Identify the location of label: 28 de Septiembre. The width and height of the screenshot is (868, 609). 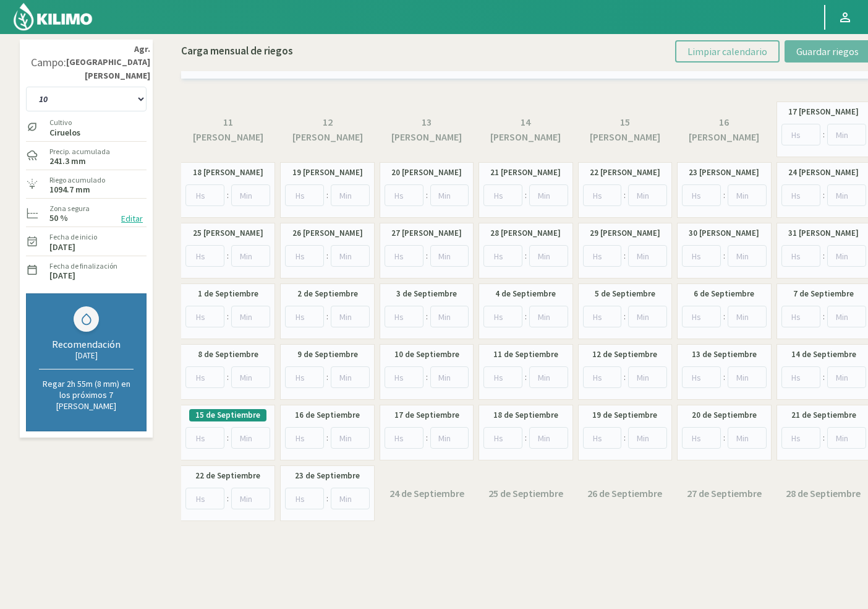
(822, 493).